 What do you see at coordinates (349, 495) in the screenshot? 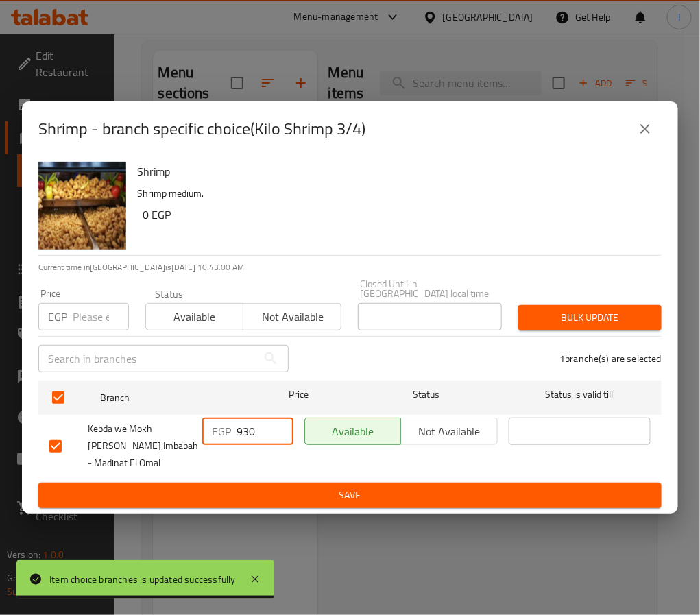
I see `span: Save` at bounding box center [349, 495].